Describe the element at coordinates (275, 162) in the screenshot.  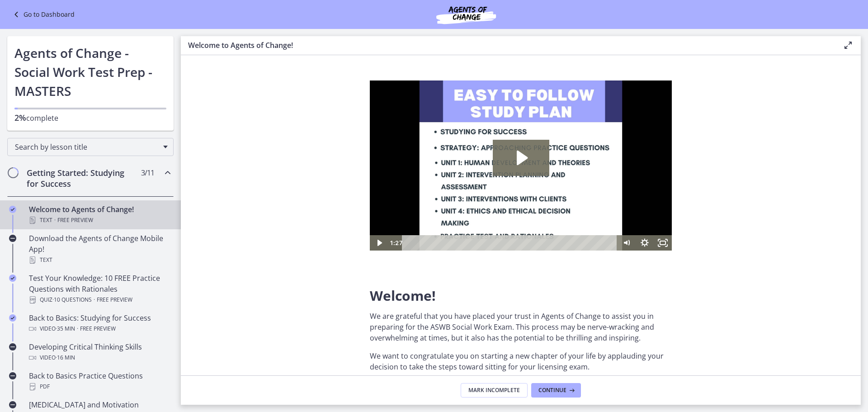
I see `button: Show settings menu` at that location.